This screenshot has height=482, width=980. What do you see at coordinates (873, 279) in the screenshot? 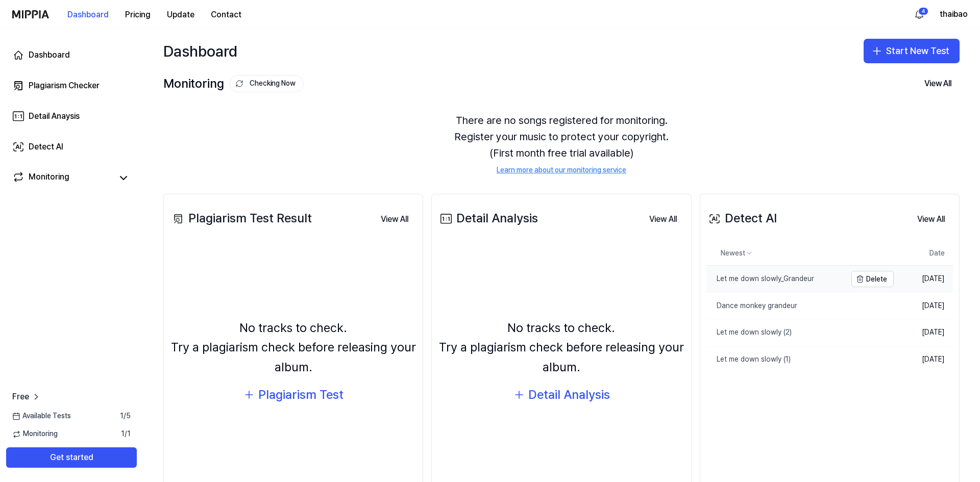
I see `button: Delete` at bounding box center [873, 279].